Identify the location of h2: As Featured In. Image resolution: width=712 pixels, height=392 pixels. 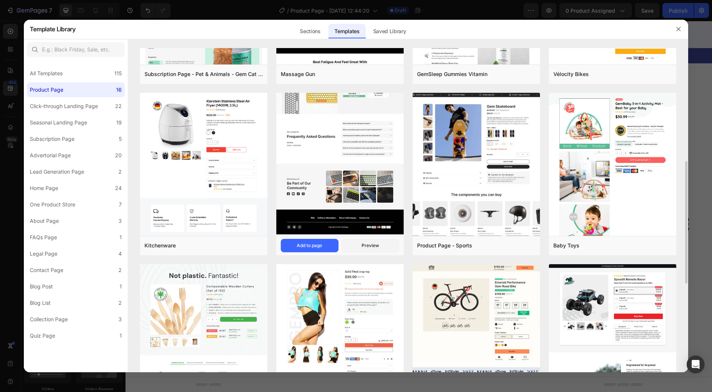
(293, 174).